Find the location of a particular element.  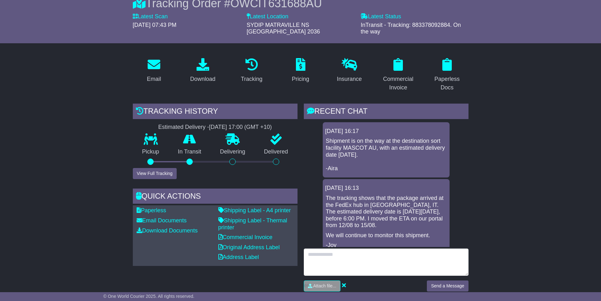

div: Insurance is located at coordinates (349, 79).